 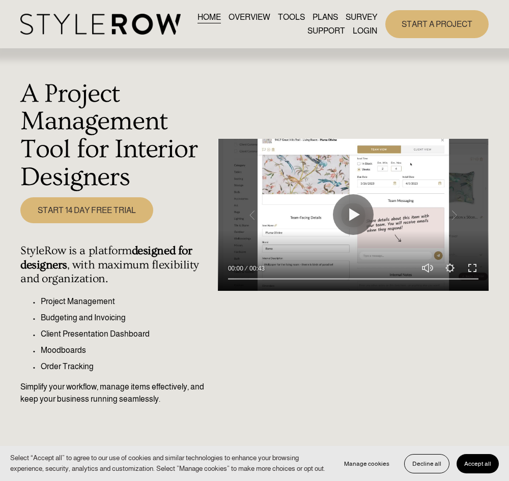 What do you see at coordinates (361, 17) in the screenshot?
I see `a: SURVEY` at bounding box center [361, 17].